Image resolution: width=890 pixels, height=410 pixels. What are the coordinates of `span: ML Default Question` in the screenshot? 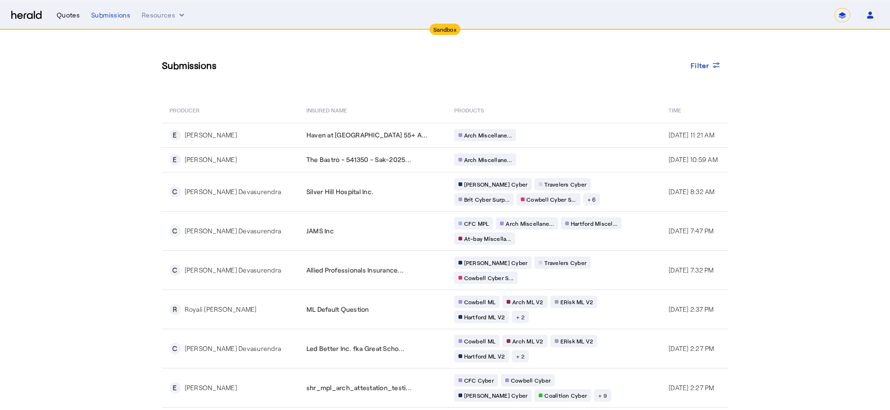 It's located at (338, 309).